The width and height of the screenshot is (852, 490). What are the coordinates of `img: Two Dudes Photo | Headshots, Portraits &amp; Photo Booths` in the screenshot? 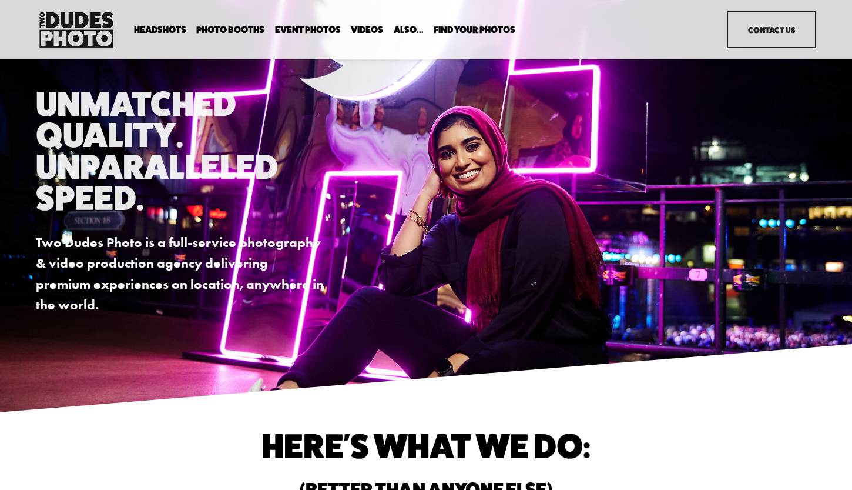 It's located at (76, 30).